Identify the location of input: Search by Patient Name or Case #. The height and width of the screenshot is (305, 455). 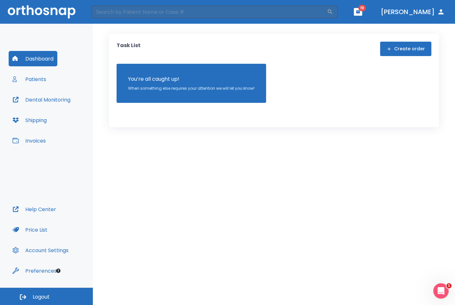
(209, 12).